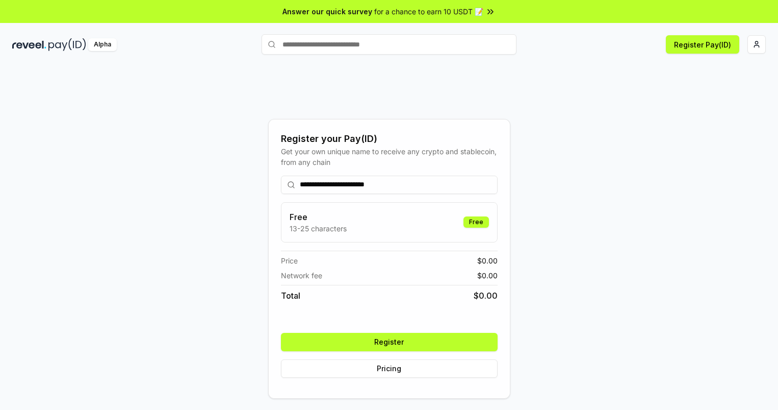 The width and height of the screenshot is (778, 410). What do you see at coordinates (291, 295) in the screenshot?
I see `span: Total` at bounding box center [291, 295].